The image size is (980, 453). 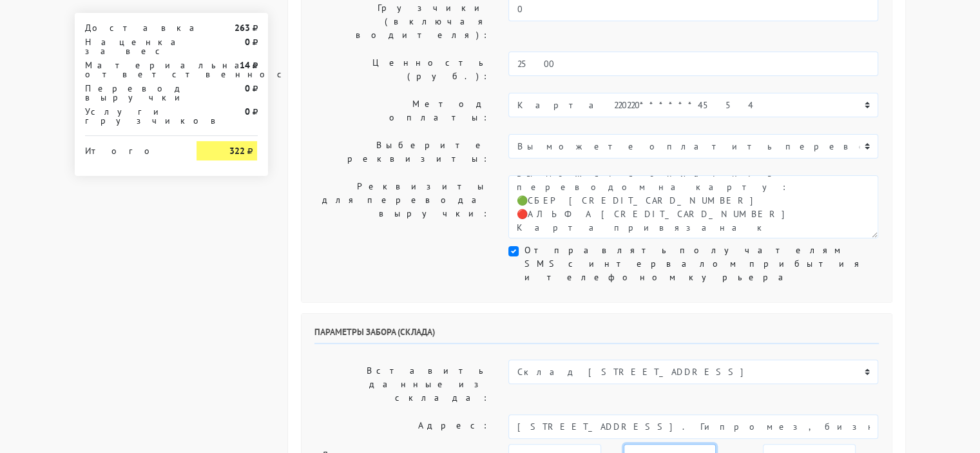 I want to click on label: Отправлять получателям SMS с интервалом прибытия и телефоном курьера, so click(x=701, y=264).